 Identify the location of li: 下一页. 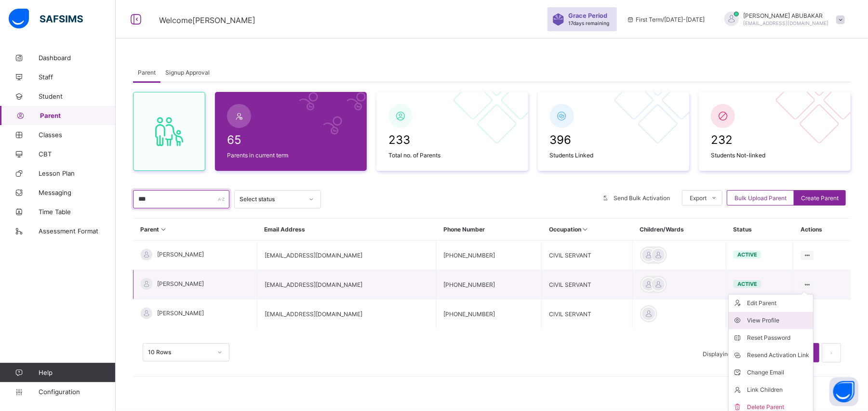
(831, 353).